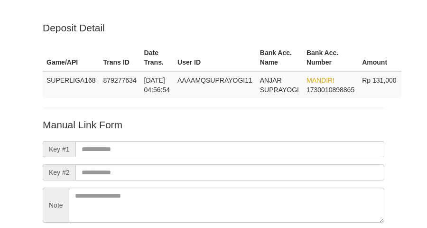 This screenshot has width=427, height=228. Describe the element at coordinates (215, 57) in the screenshot. I see `th: User ID` at that location.